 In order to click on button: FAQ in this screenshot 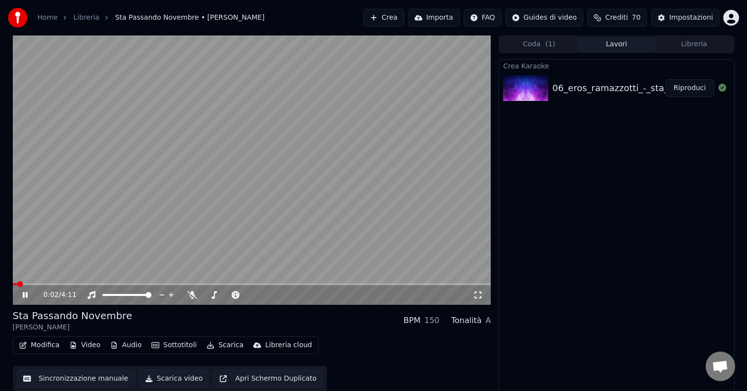, I will do `click(482, 18)`.